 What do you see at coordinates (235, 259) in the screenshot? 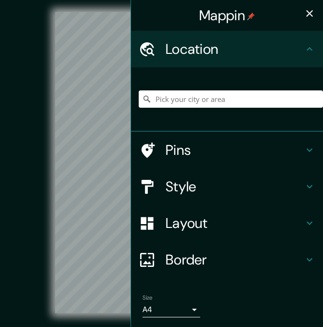
I see `h4: Border` at bounding box center [235, 259].